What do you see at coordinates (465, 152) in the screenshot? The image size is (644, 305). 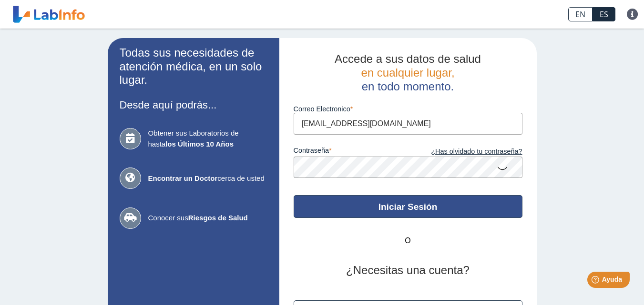 I see `a: ¿Has olvidado tu contraseña?` at bounding box center [465, 152].